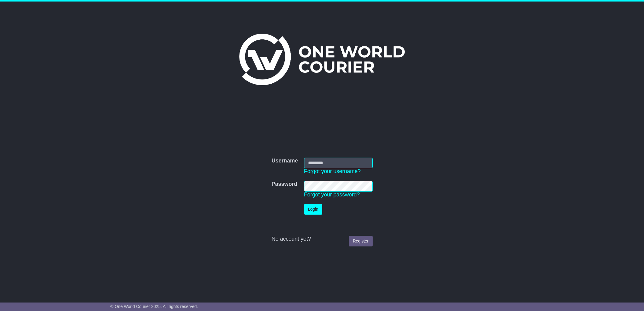 Image resolution: width=644 pixels, height=311 pixels. Describe the element at coordinates (322, 239) in the screenshot. I see `div: No account yet?` at that location.